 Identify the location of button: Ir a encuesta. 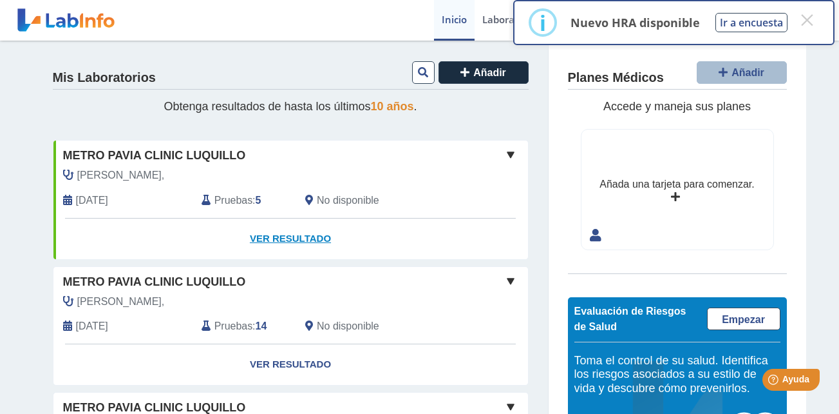
(752, 23).